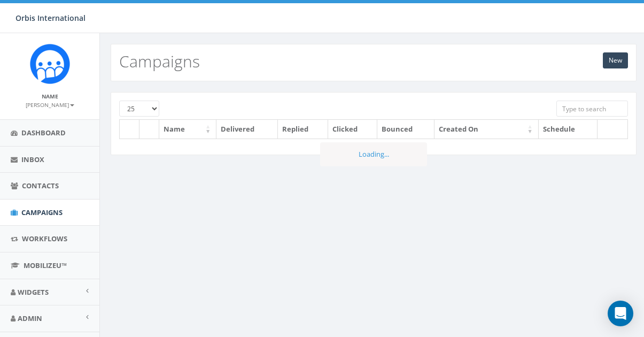 The image size is (644, 337). I want to click on th: Clicked, so click(352, 129).